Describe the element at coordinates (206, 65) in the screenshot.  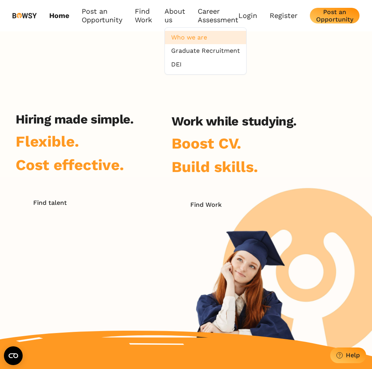
I see `a: DEI` at that location.